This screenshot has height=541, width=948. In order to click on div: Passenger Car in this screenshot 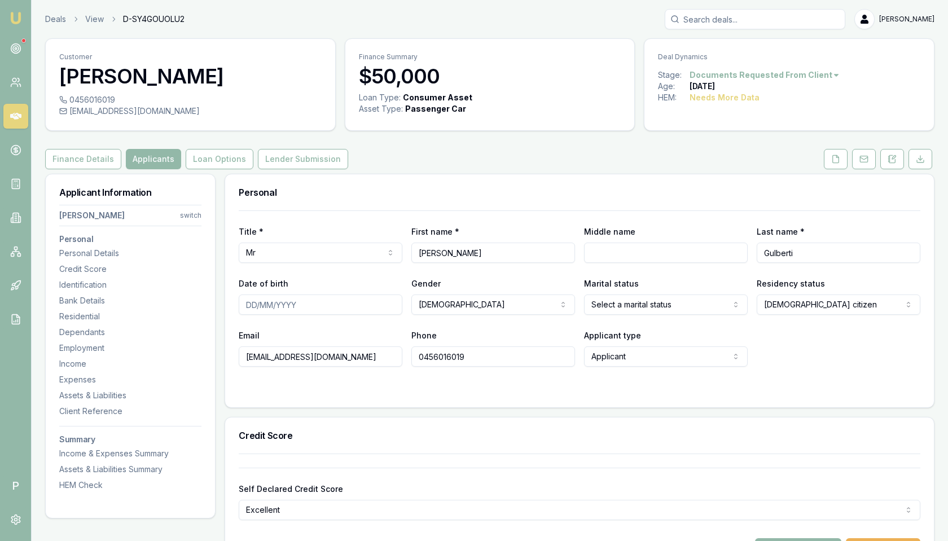, I will do `click(436, 109)`.